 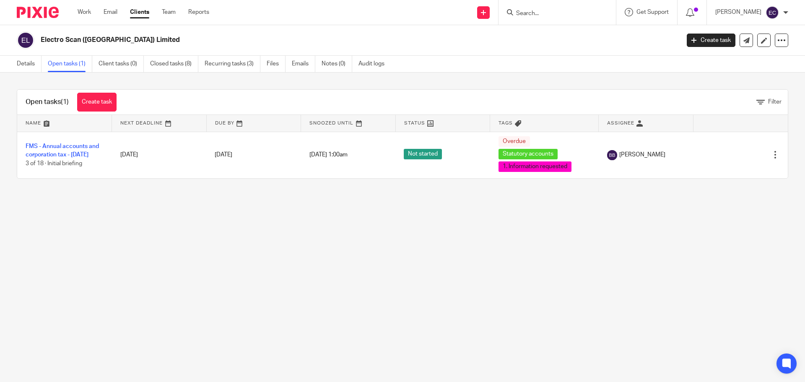 I want to click on span: Get Support, so click(x=652, y=12).